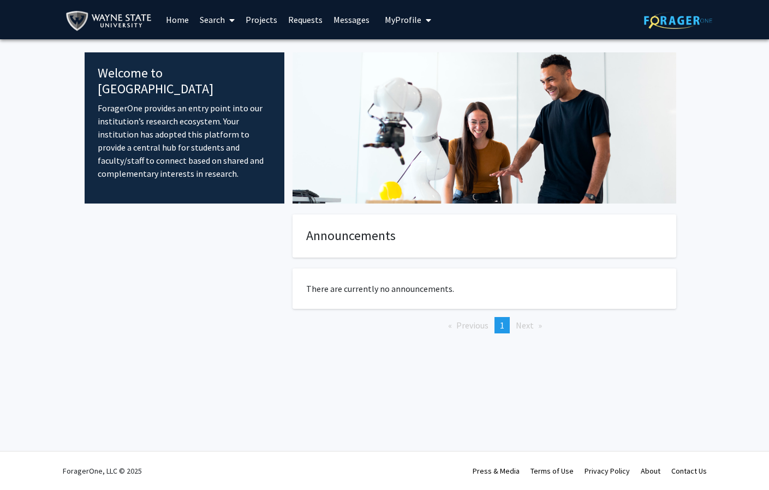 This screenshot has width=769, height=490. Describe the element at coordinates (496, 471) in the screenshot. I see `a: Press & Media` at that location.